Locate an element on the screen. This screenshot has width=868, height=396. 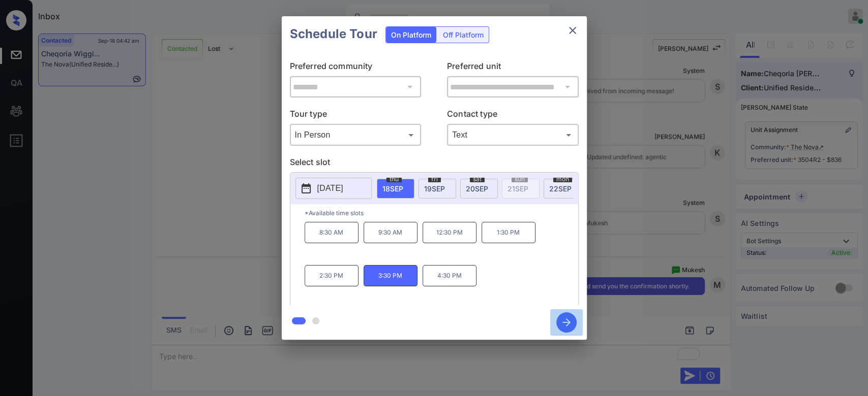
span: 18 SEP is located at coordinates (393, 188).